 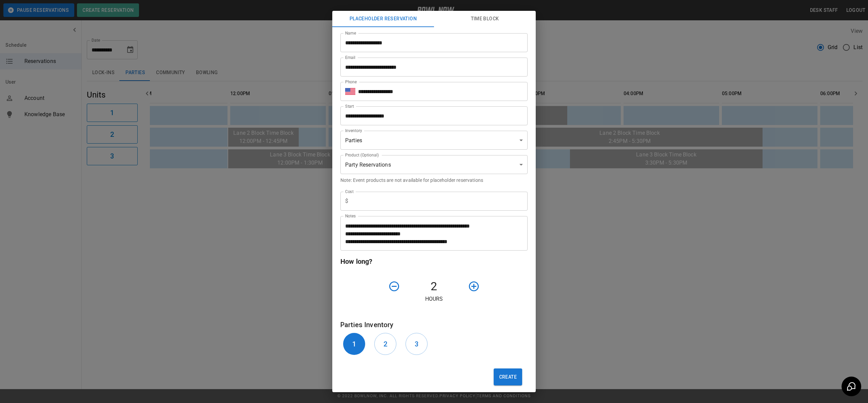 What do you see at coordinates (351, 81) in the screenshot?
I see `label: Phone` at bounding box center [351, 81].